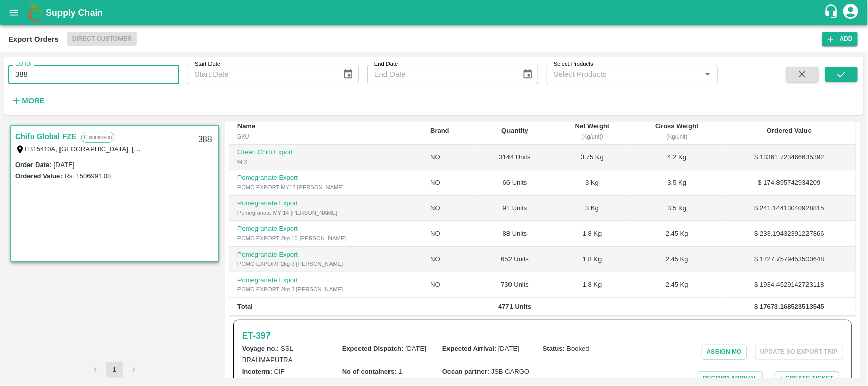  Describe the element at coordinates (708, 75) in the screenshot. I see `button: Open` at that location.